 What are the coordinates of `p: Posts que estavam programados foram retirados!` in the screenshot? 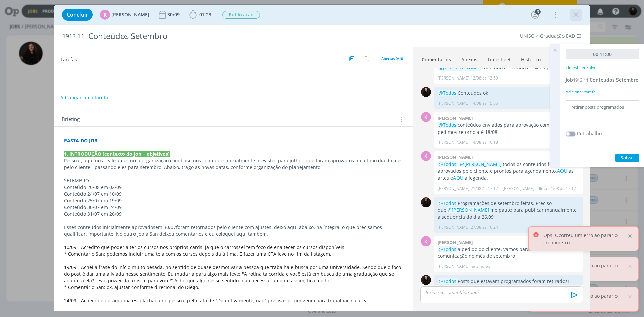 It's located at (508, 281).